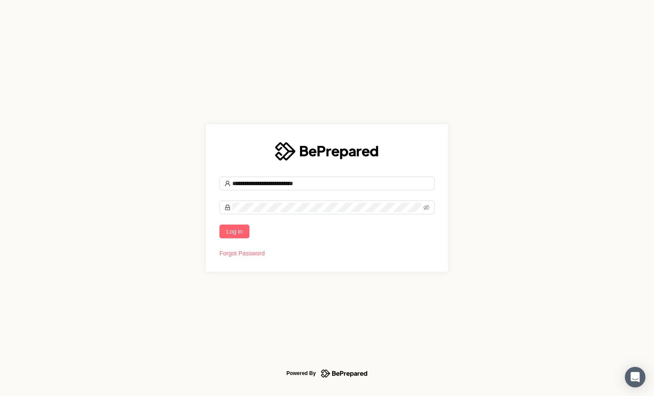 The height and width of the screenshot is (396, 654). Describe the element at coordinates (228, 207) in the screenshot. I see `span: lock` at that location.